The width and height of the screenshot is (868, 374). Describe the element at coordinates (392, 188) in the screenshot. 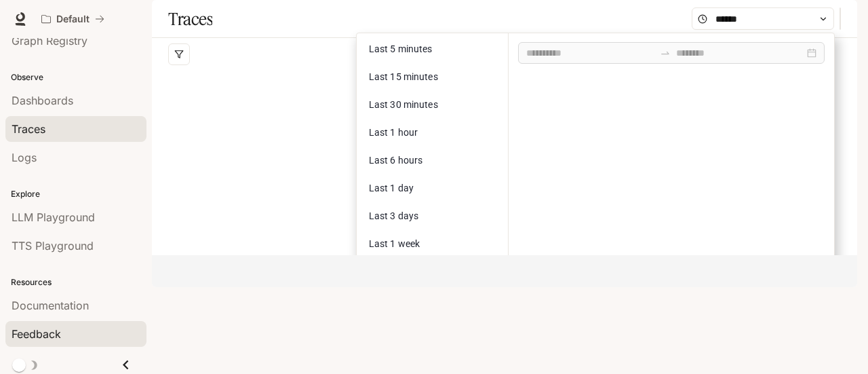

I see `span: Last 1 day` at that location.